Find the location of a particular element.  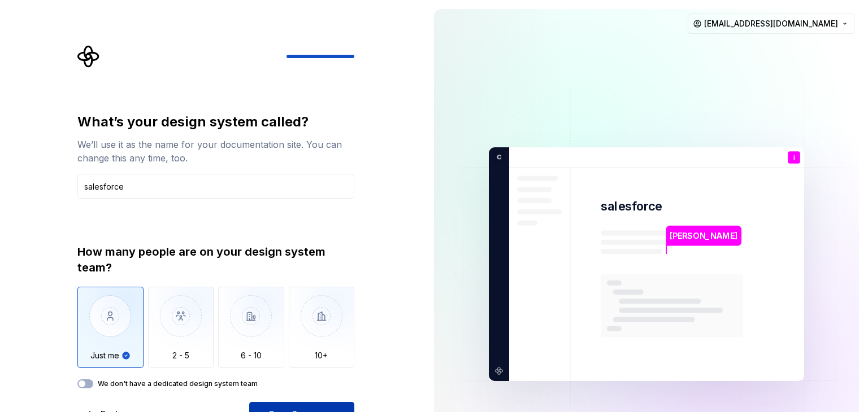

input: Design system name is located at coordinates (216, 187).